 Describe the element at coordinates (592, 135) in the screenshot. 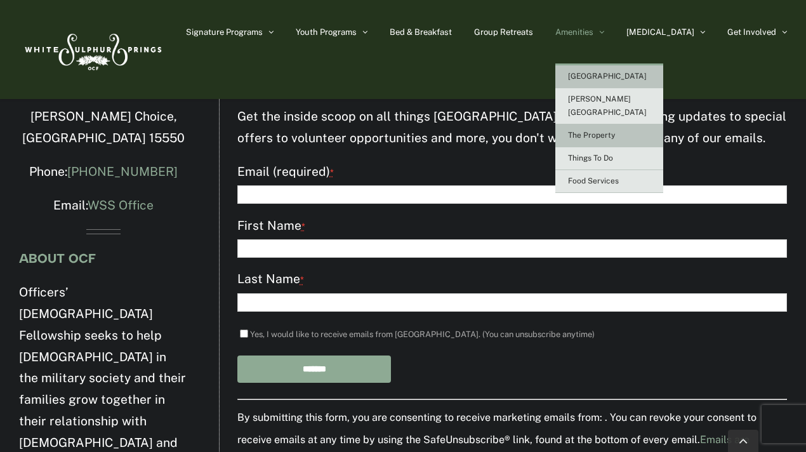

I see `span: The Property` at that location.